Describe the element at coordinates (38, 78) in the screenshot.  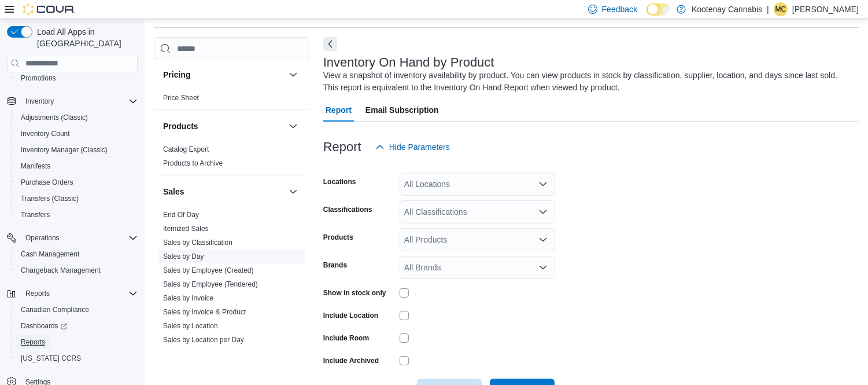
I see `a: Promotions` at that location.